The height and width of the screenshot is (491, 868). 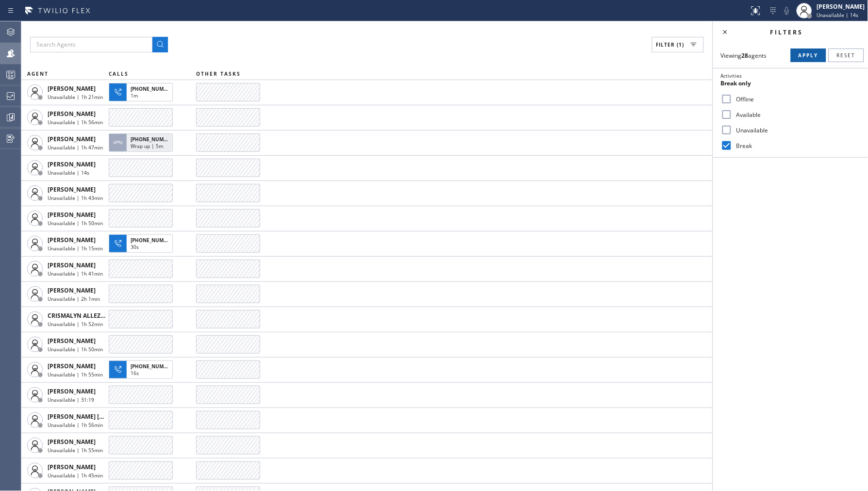 I want to click on span: CRISMALYN ALLEZER, so click(x=78, y=315).